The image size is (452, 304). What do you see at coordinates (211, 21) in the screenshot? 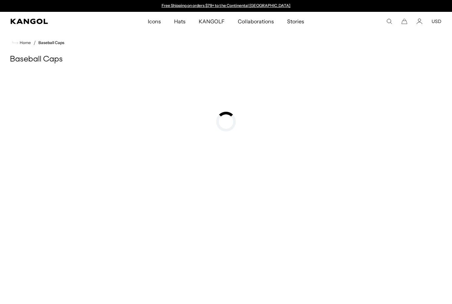
I see `span: KANGOLF` at bounding box center [211, 21].